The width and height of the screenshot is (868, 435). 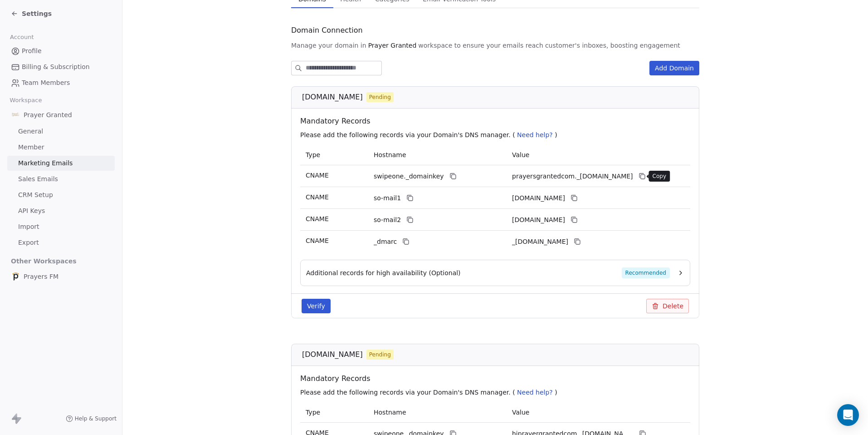 What do you see at coordinates (29, 226) in the screenshot?
I see `span: Import` at bounding box center [29, 226].